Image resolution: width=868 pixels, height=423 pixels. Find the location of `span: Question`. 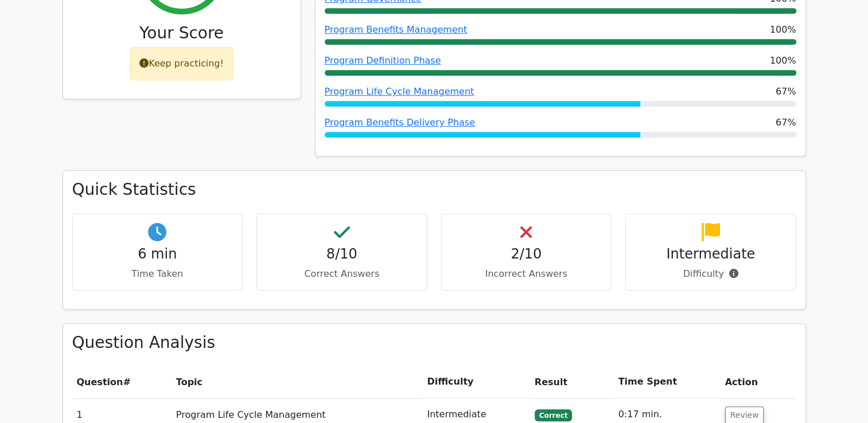

span: Question is located at coordinates (100, 381).